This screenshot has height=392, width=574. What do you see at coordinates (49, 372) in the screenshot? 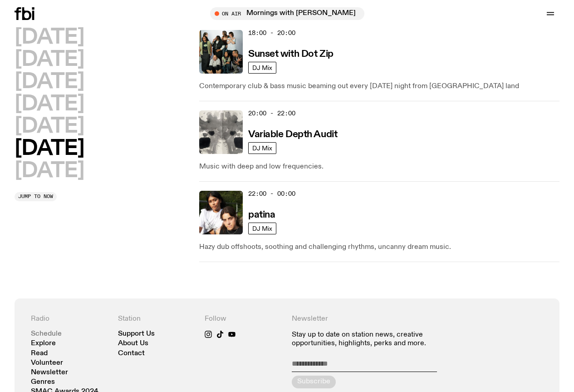
I see `a: Newsletter` at bounding box center [49, 372].